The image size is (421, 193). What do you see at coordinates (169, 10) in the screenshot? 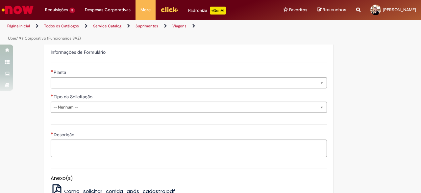
I see `img: click_logo_yellow_360x200.png` at bounding box center [169, 10].